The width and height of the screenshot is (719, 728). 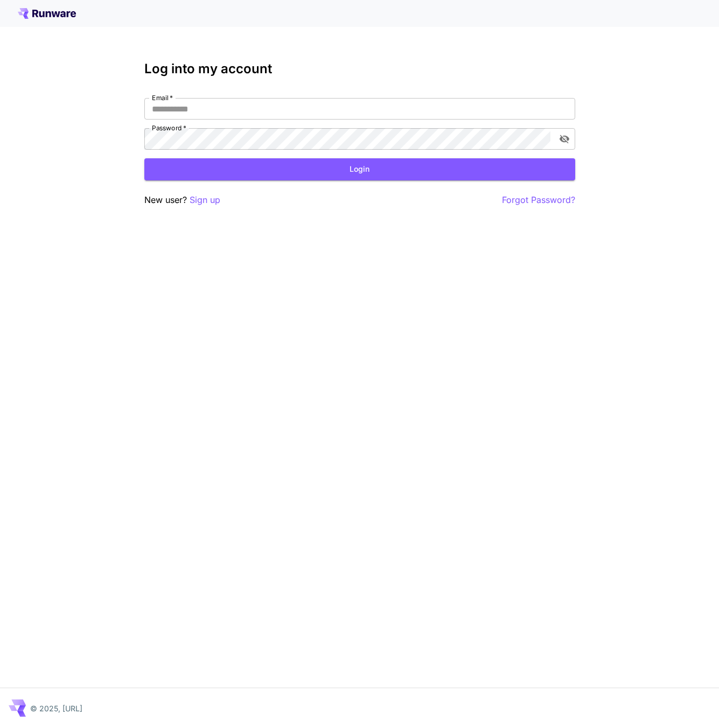 I want to click on p: Sign up, so click(x=205, y=200).